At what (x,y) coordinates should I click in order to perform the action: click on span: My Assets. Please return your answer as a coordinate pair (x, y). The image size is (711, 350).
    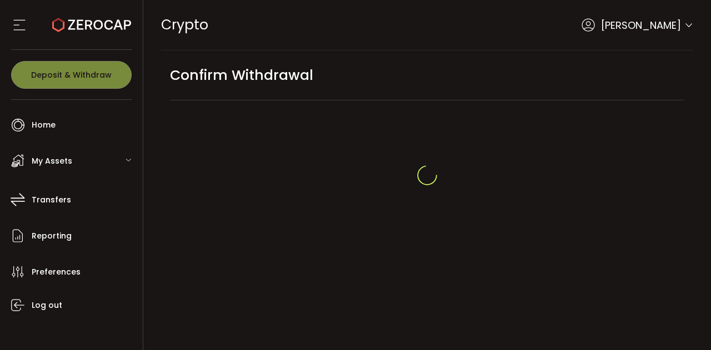
    Looking at the image, I should click on (52, 161).